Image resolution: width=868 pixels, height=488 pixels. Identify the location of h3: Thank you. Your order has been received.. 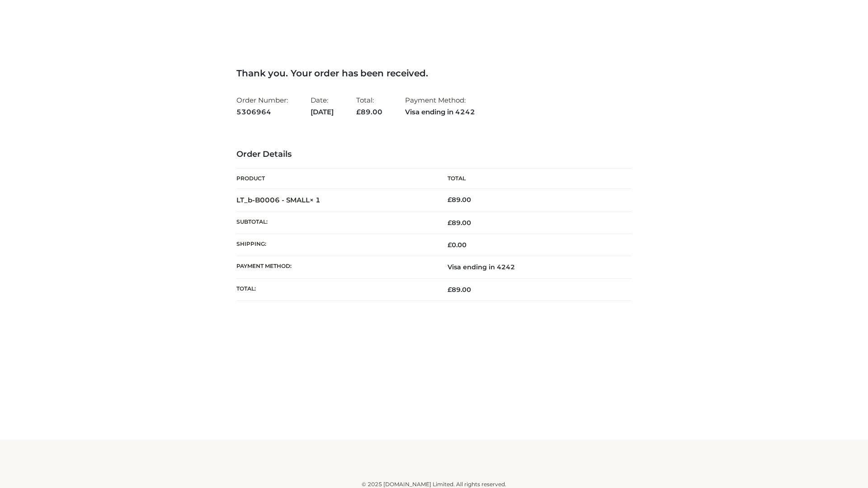
(434, 73).